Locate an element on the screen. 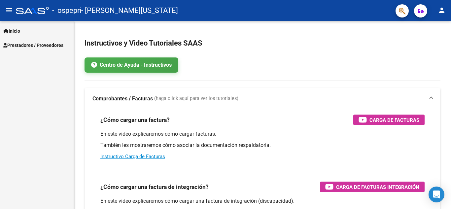 This screenshot has width=451, height=209. p: En este video explicaremos cómo cargar facturas. is located at coordinates (262, 134).